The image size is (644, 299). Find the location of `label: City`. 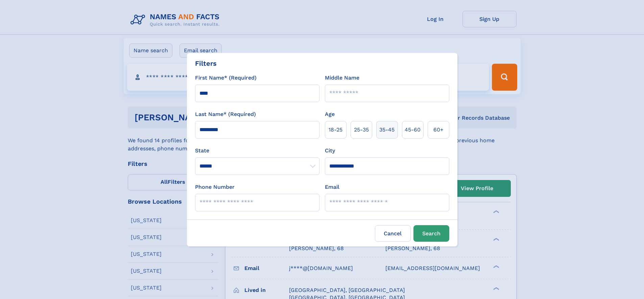

label: City is located at coordinates (330, 151).